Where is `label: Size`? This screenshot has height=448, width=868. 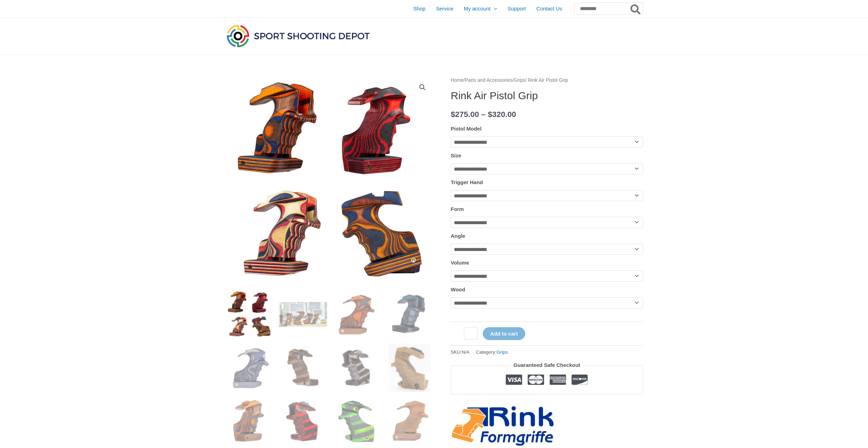
label: Size is located at coordinates (456, 155).